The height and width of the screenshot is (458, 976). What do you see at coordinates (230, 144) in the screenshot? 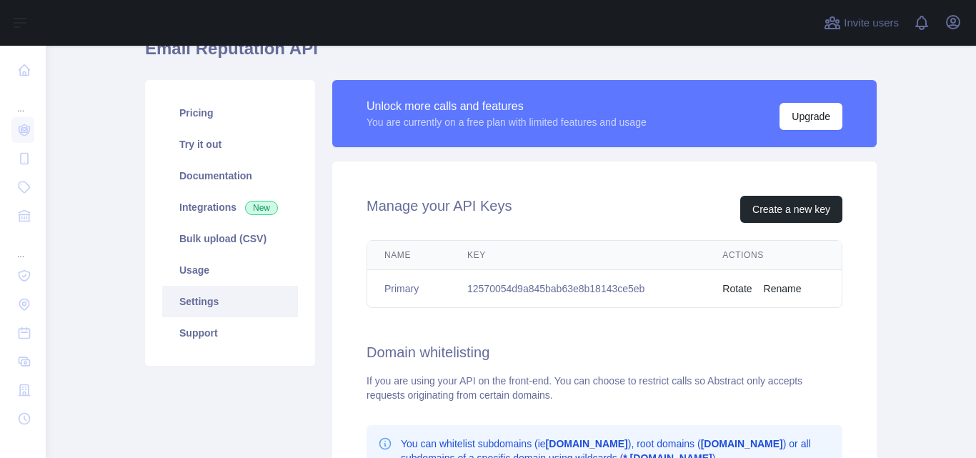
I see `a: Try it out` at bounding box center [230, 144].